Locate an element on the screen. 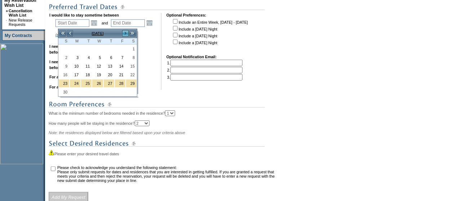 The width and height of the screenshot is (455, 201). b: I need a minimum of is located at coordinates (68, 46).